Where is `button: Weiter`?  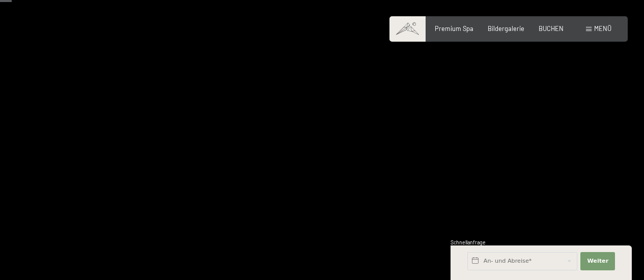
button: Weiter is located at coordinates (598, 261).